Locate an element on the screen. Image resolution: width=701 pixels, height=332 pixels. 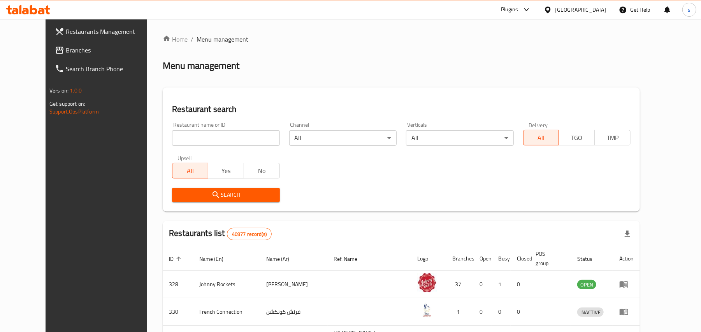
td: Johnny Rockets is located at coordinates (226, 284).